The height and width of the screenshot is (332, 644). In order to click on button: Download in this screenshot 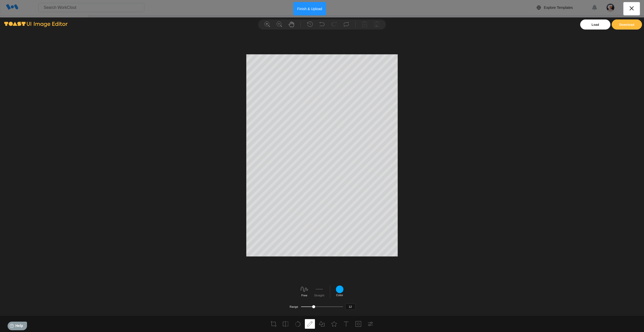, I will do `click(626, 24)`.